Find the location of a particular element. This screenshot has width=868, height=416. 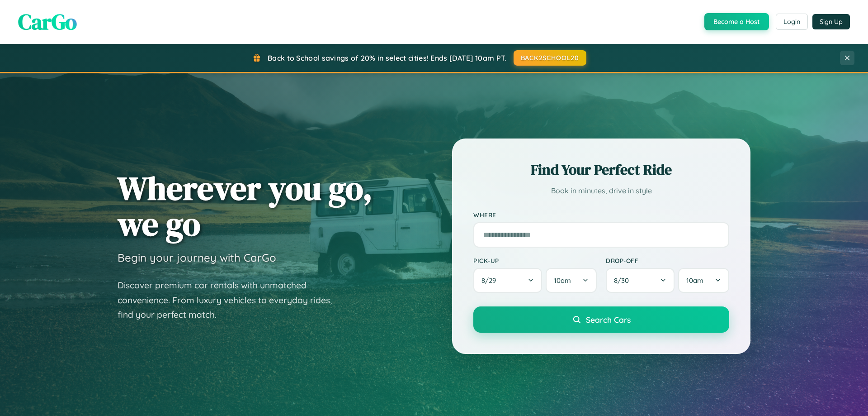

button: BACK2SCHOOL20 is located at coordinates (550, 58).